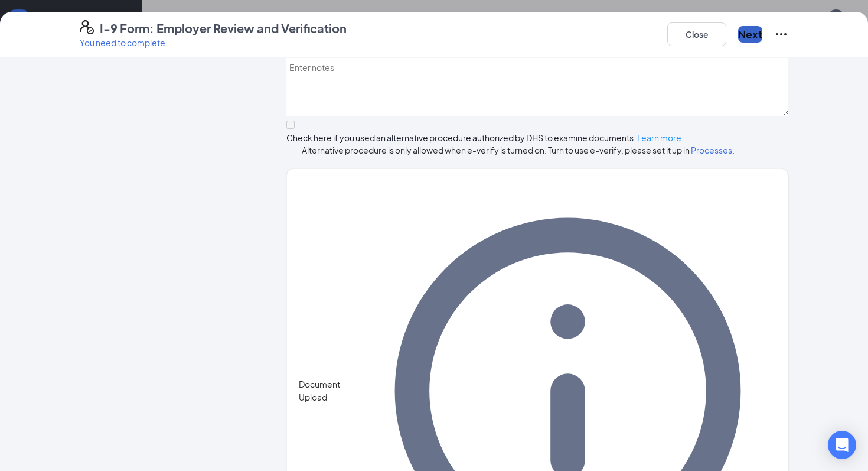  I want to click on span: Document Upload, so click(329, 390).